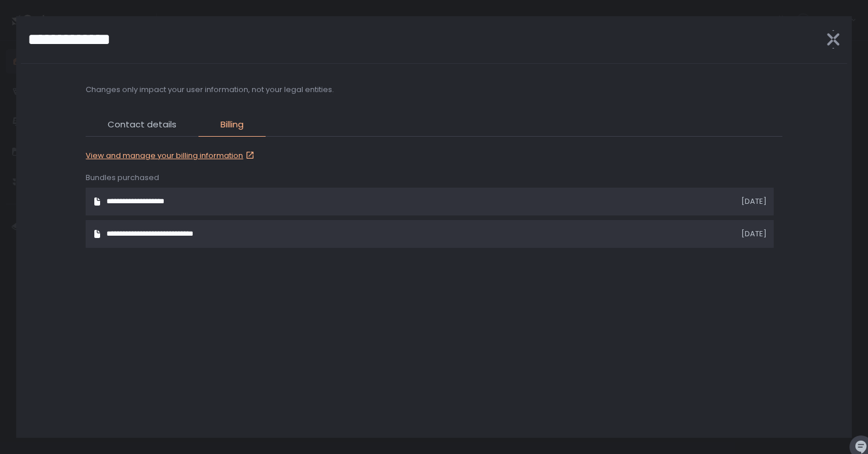 Image resolution: width=868 pixels, height=454 pixels. I want to click on h2: Changes only impact your user information, not your legal entities., so click(210, 89).